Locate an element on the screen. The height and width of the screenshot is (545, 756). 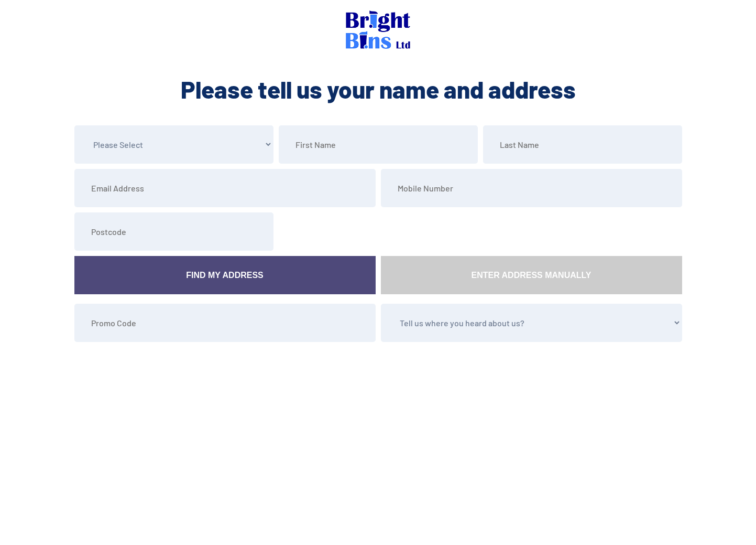
a: Find My Address is located at coordinates (225, 275).